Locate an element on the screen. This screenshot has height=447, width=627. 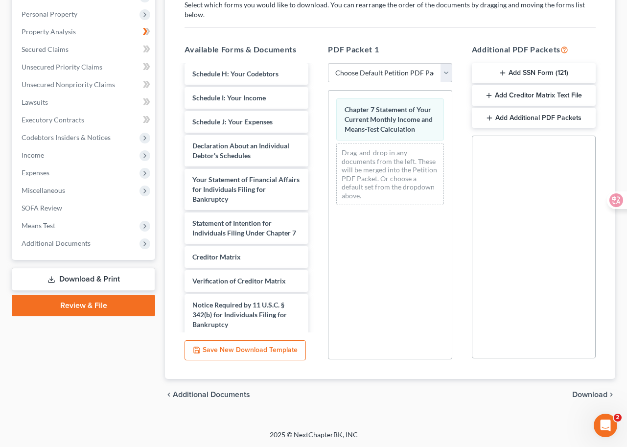
a: Unsecured Priority Claims is located at coordinates (84, 67).